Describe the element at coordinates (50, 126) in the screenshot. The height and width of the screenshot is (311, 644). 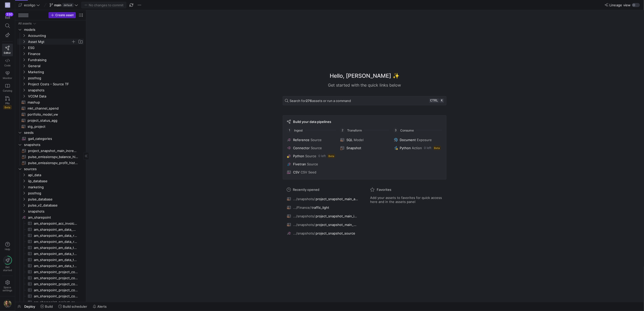
I see `a: stg_project​​​​​​​​​​` at that location.